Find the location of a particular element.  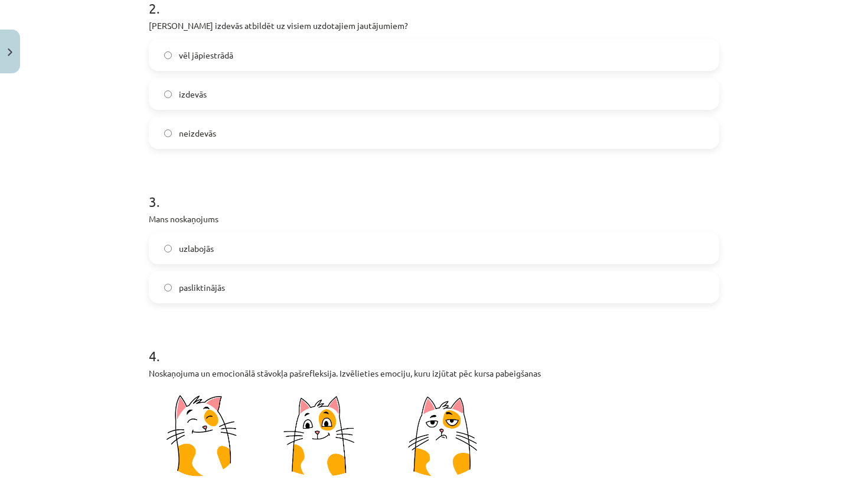

p: Mans noskaņojums is located at coordinates (434, 218).